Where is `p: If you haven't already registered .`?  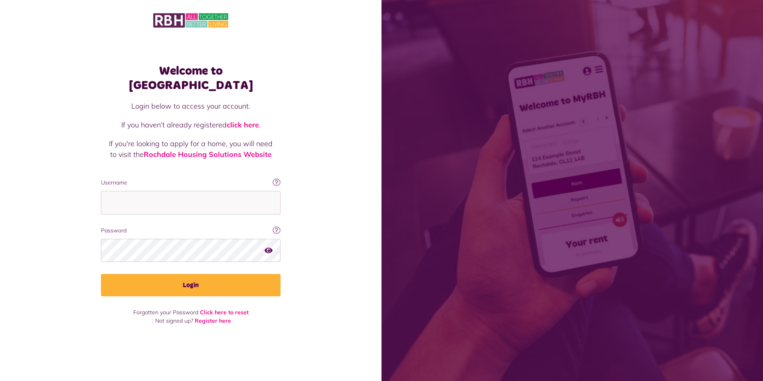
p: If you haven't already registered . is located at coordinates (191, 124).